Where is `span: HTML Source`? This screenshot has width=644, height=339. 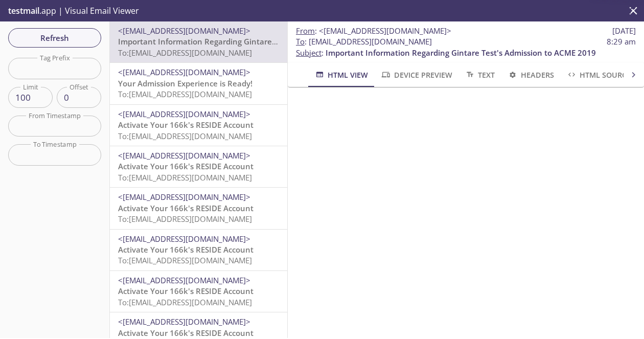
span: HTML Source is located at coordinates (599, 75).